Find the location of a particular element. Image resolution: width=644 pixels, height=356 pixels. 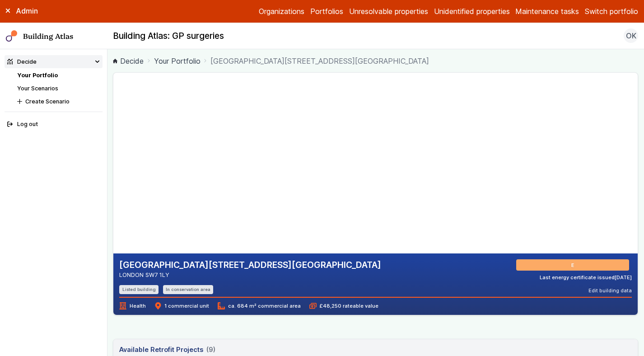

img: main-0bbd2752.svg is located at coordinates (12, 36).